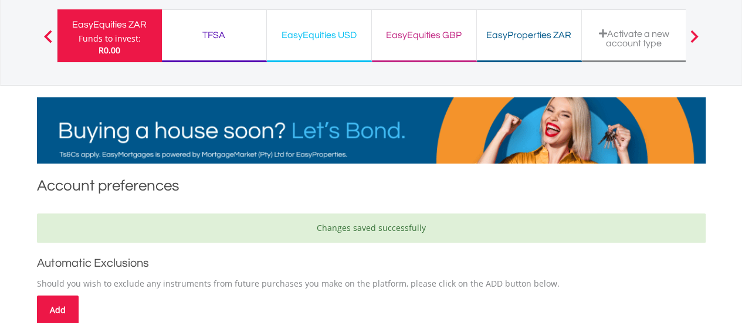  I want to click on div: Funds to invest:, so click(110, 39).